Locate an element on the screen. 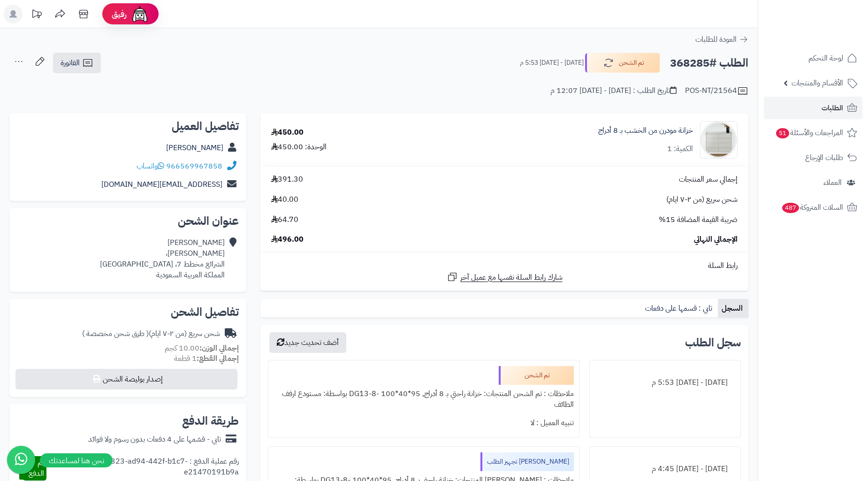 This screenshot has width=868, height=481. span: الطلبات is located at coordinates (832, 108).